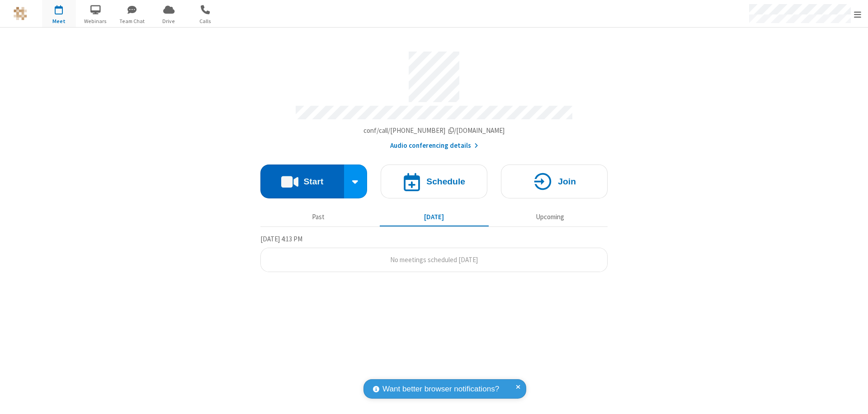  Describe the element at coordinates (434, 130) in the screenshot. I see `span: Copy my meeting room link` at that location.